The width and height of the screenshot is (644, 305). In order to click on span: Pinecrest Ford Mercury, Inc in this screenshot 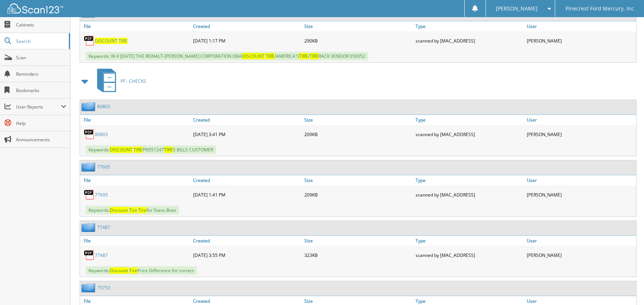, I will do `click(599, 9)`.